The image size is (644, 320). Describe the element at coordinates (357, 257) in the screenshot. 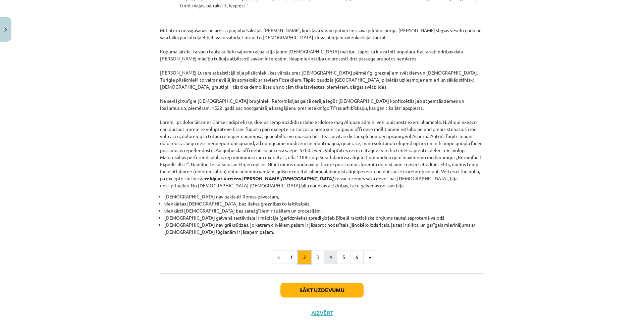

I see `button: 6` at that location.